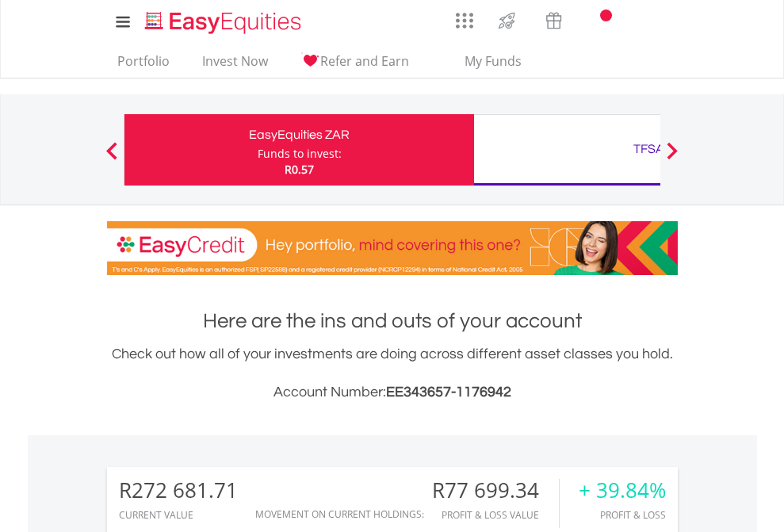  What do you see at coordinates (495, 490) in the screenshot?
I see `div: R77 699.34` at bounding box center [495, 490].